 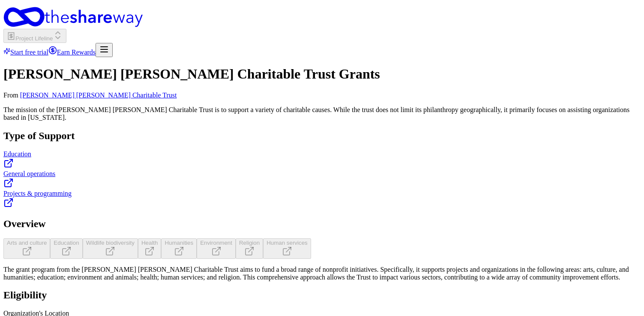 What do you see at coordinates (322, 18) in the screenshot?
I see `a: Home` at bounding box center [322, 18].